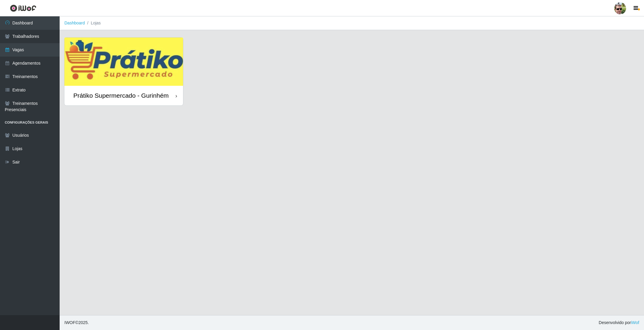 The height and width of the screenshot is (330, 644). What do you see at coordinates (124, 62) in the screenshot?
I see `img: cardImg` at bounding box center [124, 62].